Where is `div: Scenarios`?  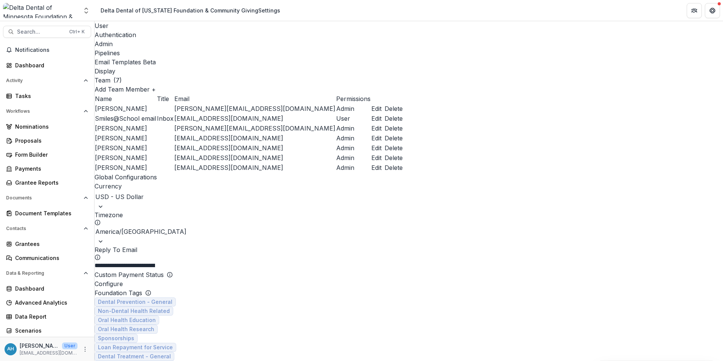
div: Scenarios is located at coordinates (50, 330).